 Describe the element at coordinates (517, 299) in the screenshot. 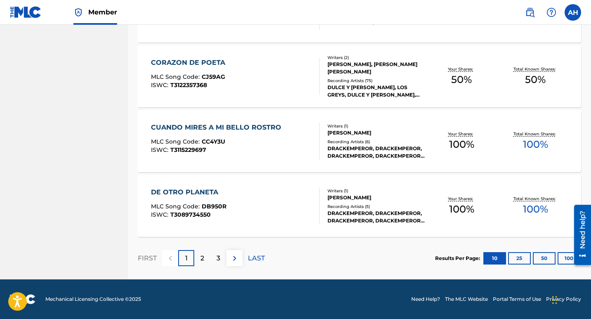

I see `a: Portal Terms of Use` at that location.